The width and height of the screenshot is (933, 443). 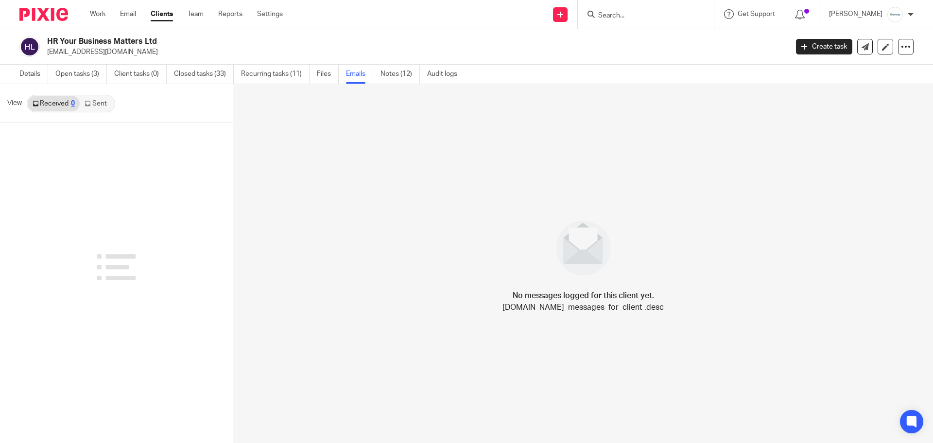 I want to click on a: Sent, so click(x=97, y=104).